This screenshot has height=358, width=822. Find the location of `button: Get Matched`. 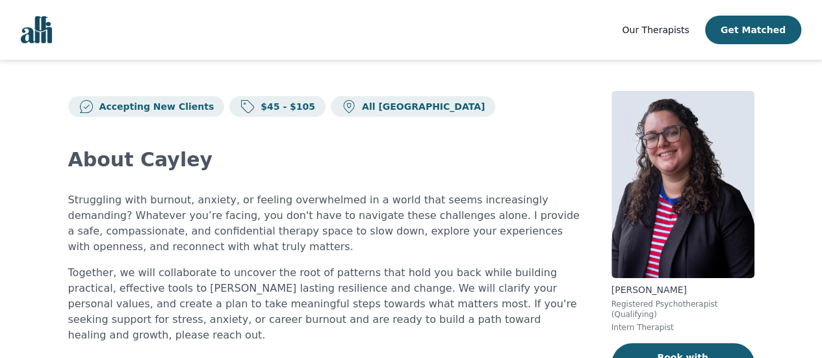

button: Get Matched is located at coordinates (753, 30).